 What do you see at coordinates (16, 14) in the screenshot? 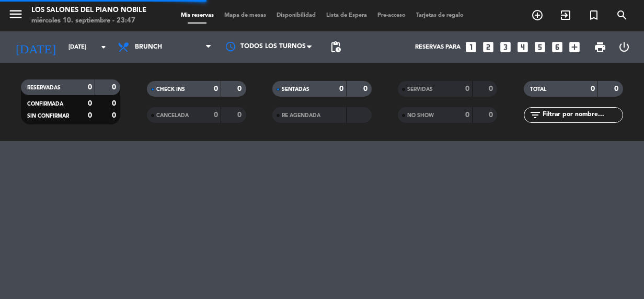
I see `i: menu` at bounding box center [16, 14].